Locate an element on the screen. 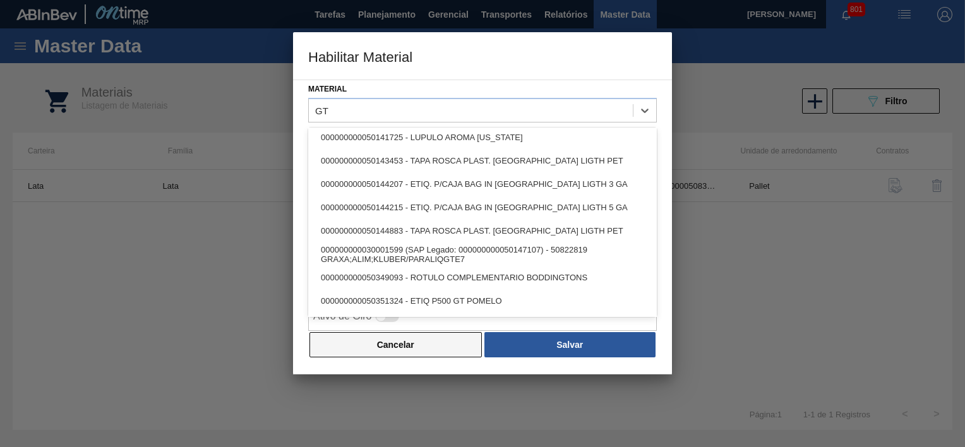  div: 000000000050351324 - ETIQ P500 GT POMELO is located at coordinates (483, 301).